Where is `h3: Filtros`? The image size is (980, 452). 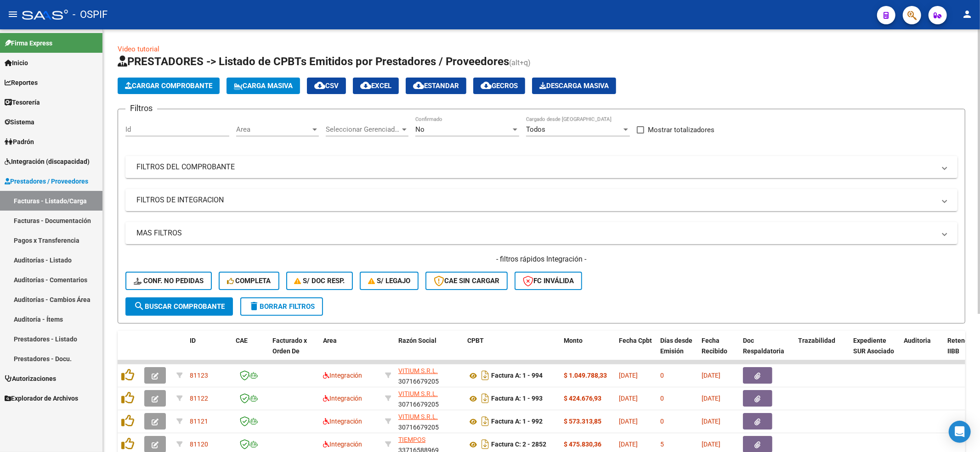 h3: Filtros is located at coordinates (141, 108).